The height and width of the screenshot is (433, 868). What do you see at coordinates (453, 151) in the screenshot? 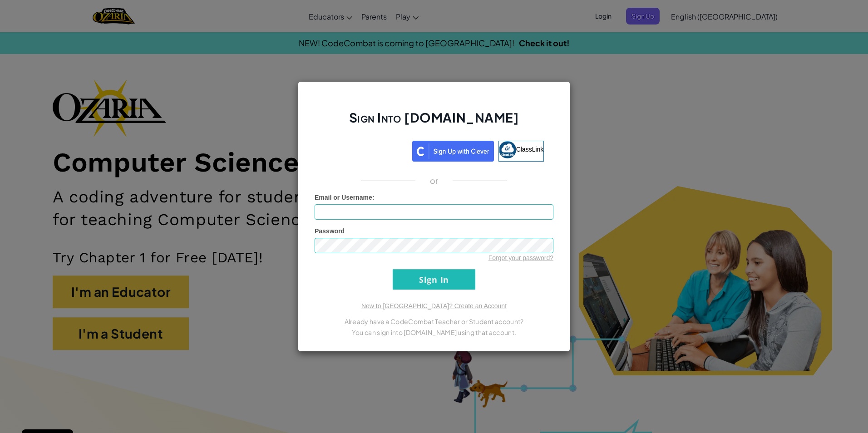
I see `img: clever_sso_button@2x.png` at bounding box center [453, 151].